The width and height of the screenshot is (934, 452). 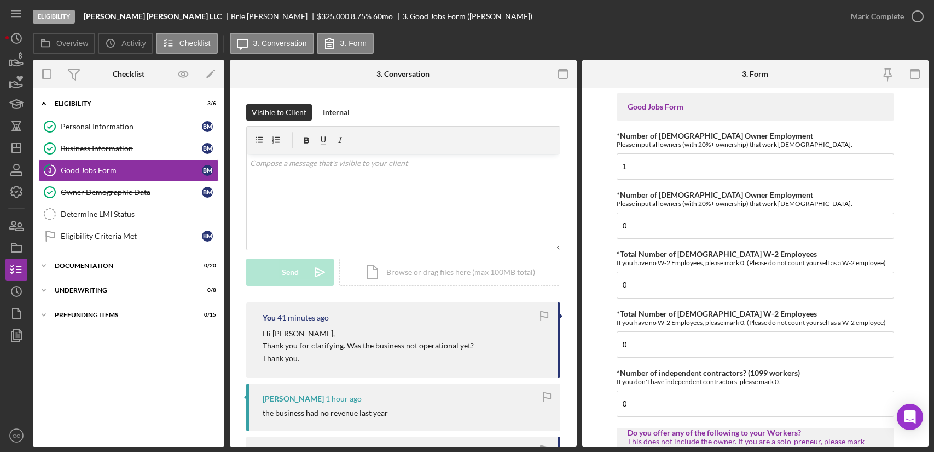 What do you see at coordinates (272, 43) in the screenshot?
I see `button: 3. Conversation` at bounding box center [272, 43].